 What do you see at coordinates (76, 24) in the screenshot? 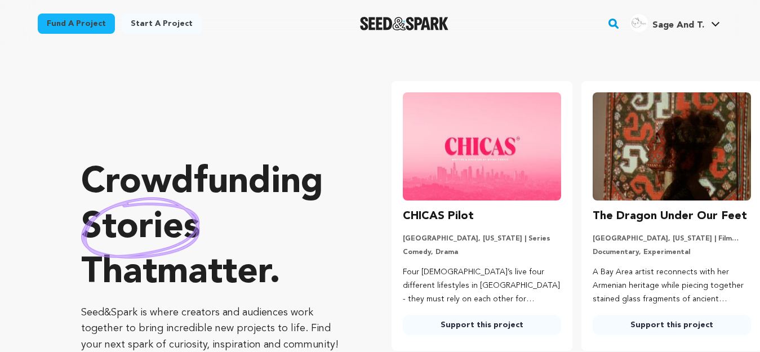
I see `a: Fund a project` at bounding box center [76, 24].